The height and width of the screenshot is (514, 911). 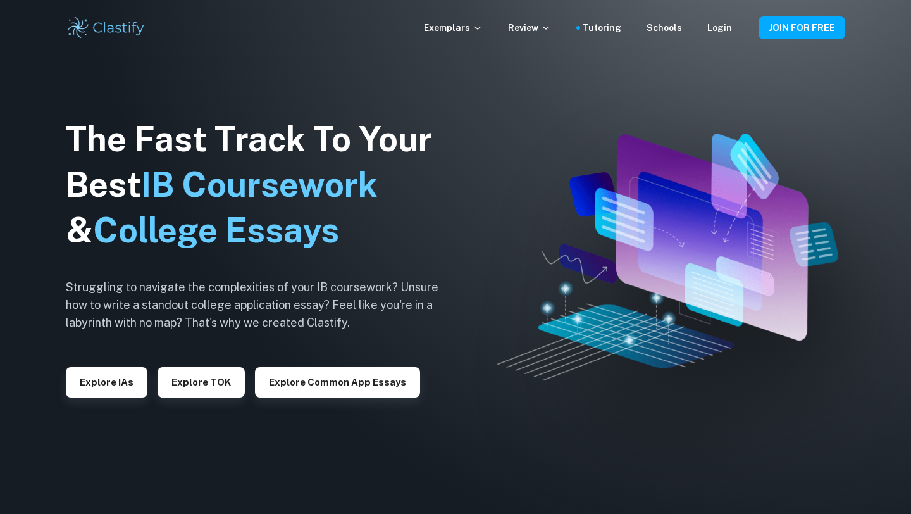 What do you see at coordinates (801, 28) in the screenshot?
I see `a: JOIN FOR FREE` at bounding box center [801, 28].